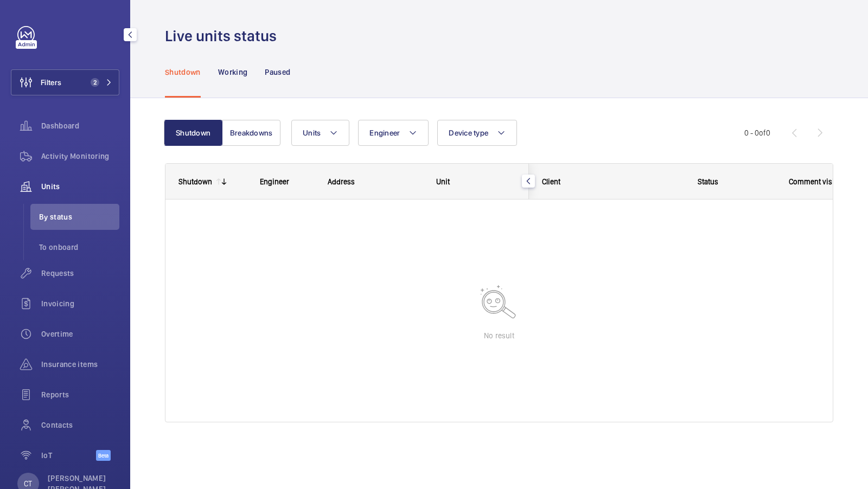  I want to click on button: Device type, so click(477, 133).